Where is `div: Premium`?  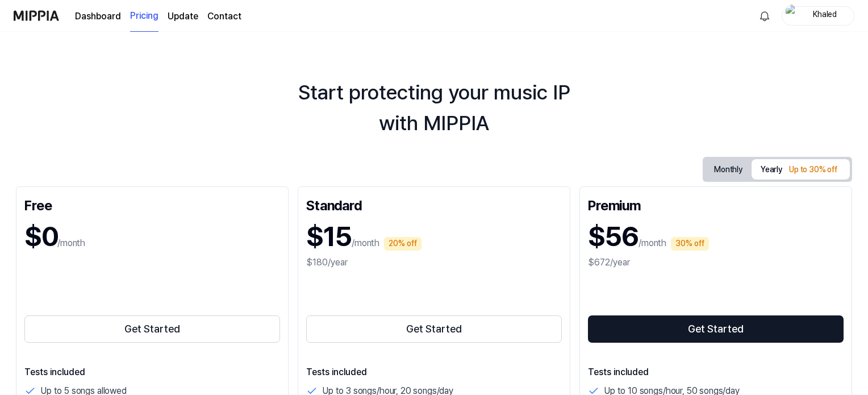
div: Premium is located at coordinates (716, 204).